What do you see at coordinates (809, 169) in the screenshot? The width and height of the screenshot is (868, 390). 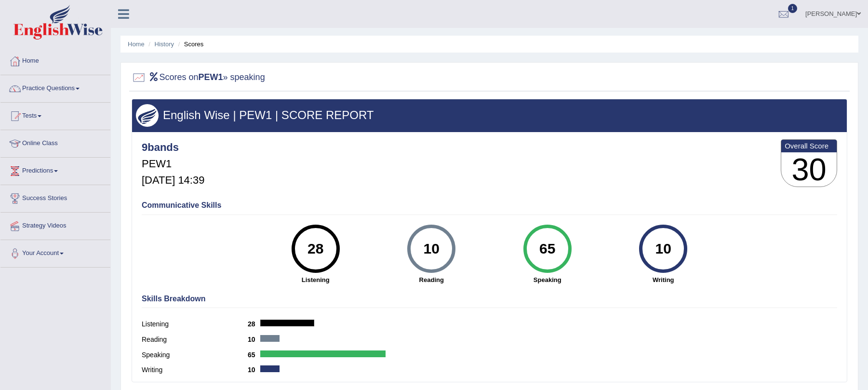 I see `h3: 30` at bounding box center [809, 169].